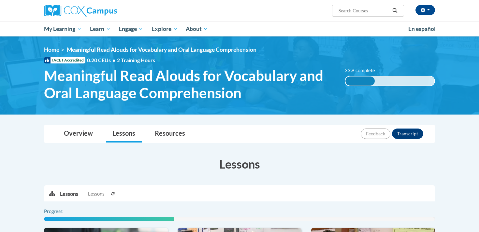  I want to click on a: About, so click(197, 29).